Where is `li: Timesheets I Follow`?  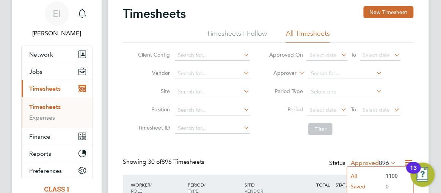 li: Timesheets I Follow is located at coordinates (237, 36).